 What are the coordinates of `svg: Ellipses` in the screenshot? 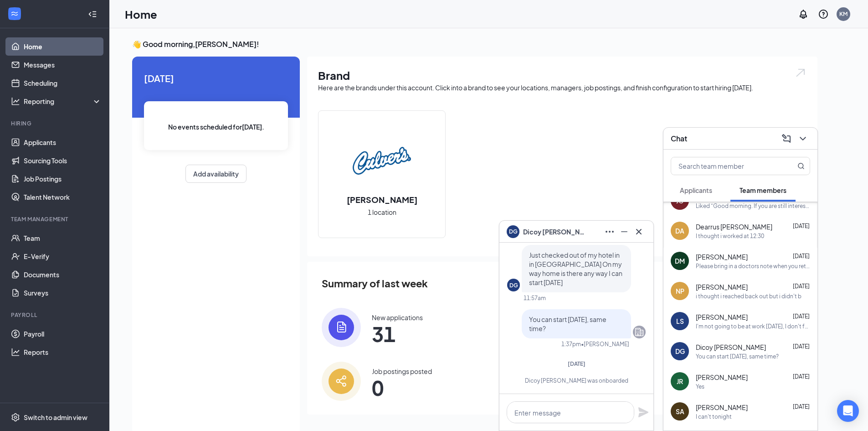 It's located at (610, 232).